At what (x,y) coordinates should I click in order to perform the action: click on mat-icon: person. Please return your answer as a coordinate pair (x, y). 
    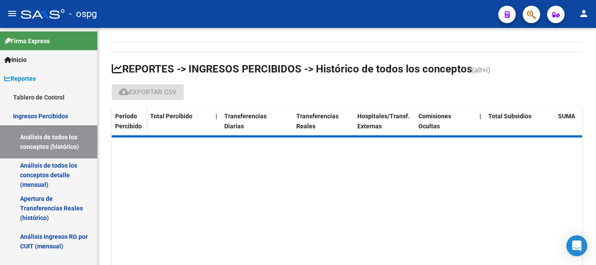
    Looking at the image, I should click on (584, 14).